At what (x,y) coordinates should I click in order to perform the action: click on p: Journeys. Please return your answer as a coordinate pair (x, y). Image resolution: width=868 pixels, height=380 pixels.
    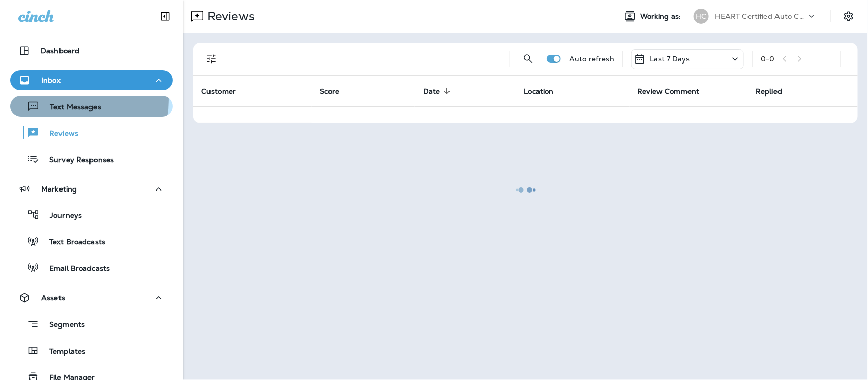
    Looking at the image, I should click on (60, 216).